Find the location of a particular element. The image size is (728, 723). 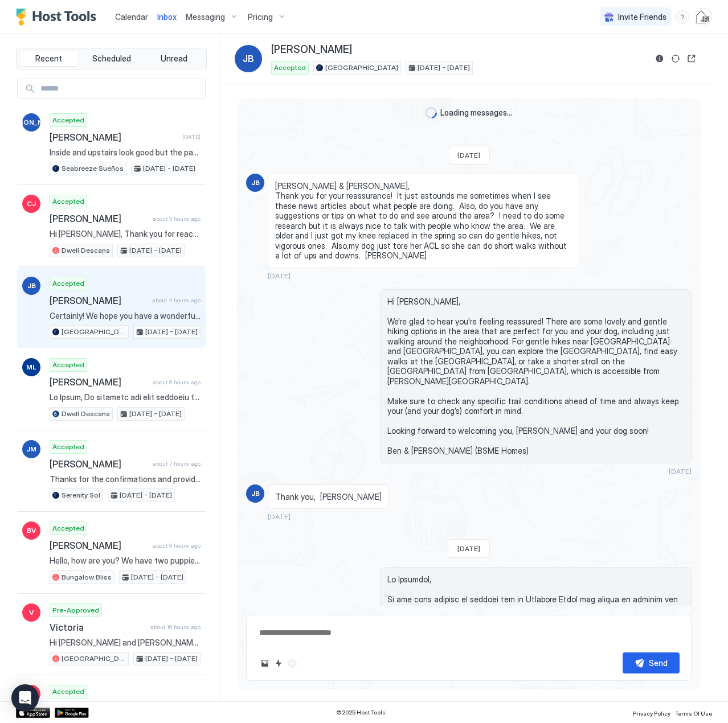

span: Invite Friends is located at coordinates (642, 17).